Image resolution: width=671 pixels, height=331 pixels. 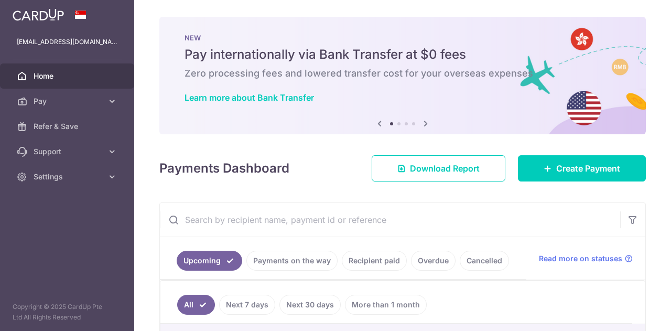 What do you see at coordinates (402, 75) in the screenshot?
I see `img: Bank transfer banner` at bounding box center [402, 75].